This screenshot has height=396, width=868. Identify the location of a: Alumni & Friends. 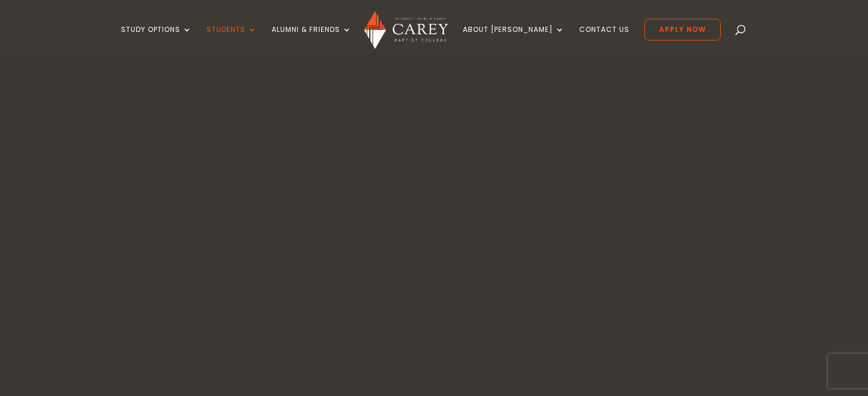
(311, 39).